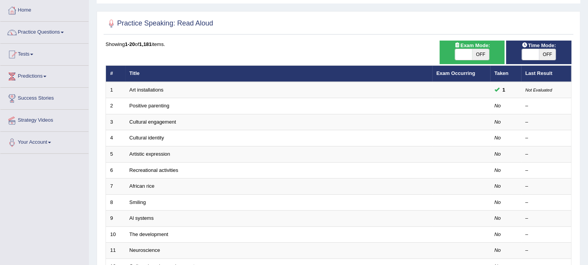  Describe the element at coordinates (147, 90) in the screenshot. I see `a: Art installations` at that location.